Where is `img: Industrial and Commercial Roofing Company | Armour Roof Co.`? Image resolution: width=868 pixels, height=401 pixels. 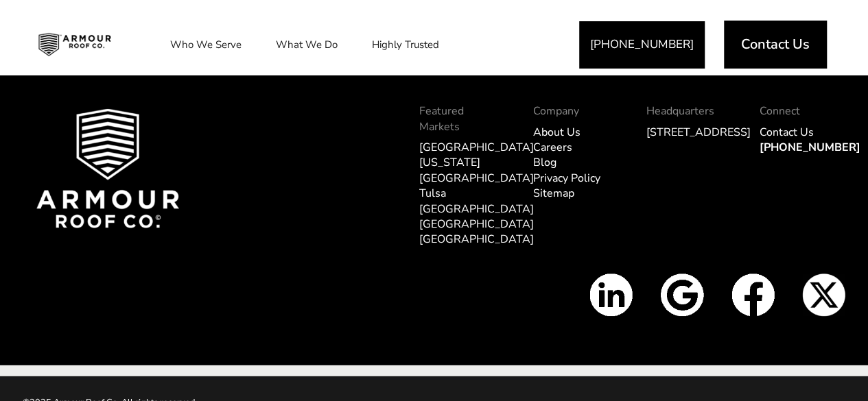
img: Industrial and Commercial Roofing Company | Armour Roof Co. is located at coordinates (74, 45).